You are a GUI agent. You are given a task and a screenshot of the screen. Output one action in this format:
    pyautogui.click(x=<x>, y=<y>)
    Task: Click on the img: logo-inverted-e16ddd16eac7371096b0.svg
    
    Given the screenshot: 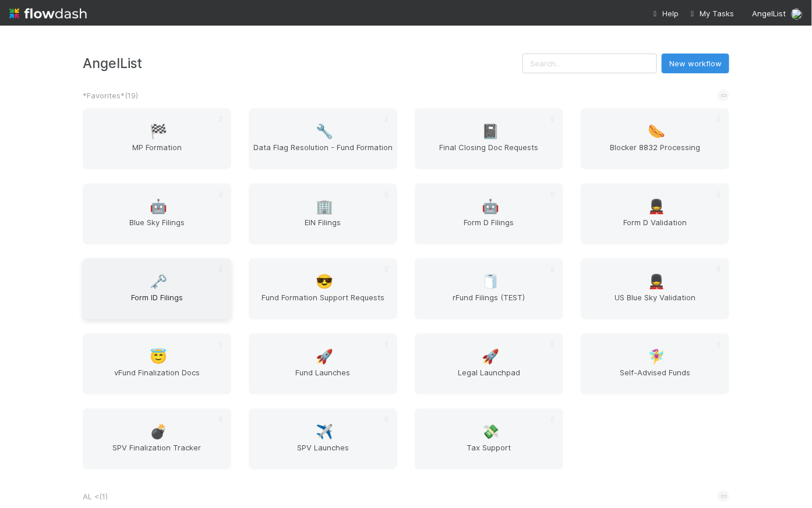 What is the action you would take?
    pyautogui.click(x=48, y=14)
    